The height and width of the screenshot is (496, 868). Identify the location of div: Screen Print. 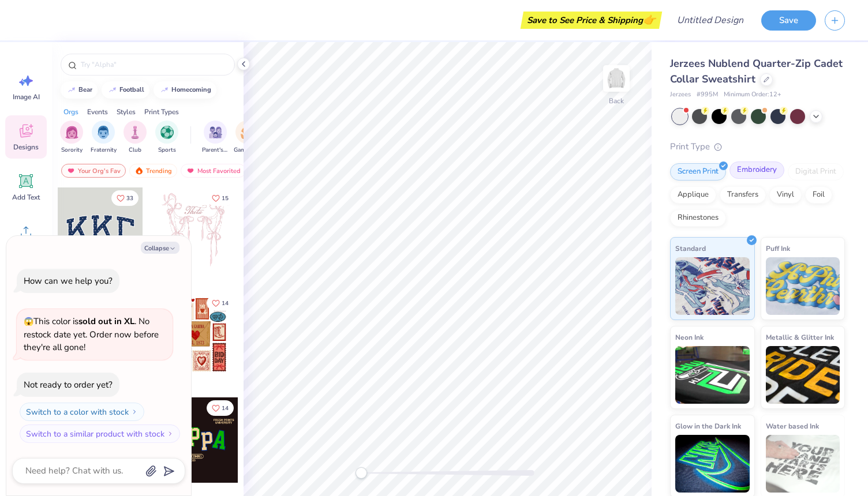
(698, 172).